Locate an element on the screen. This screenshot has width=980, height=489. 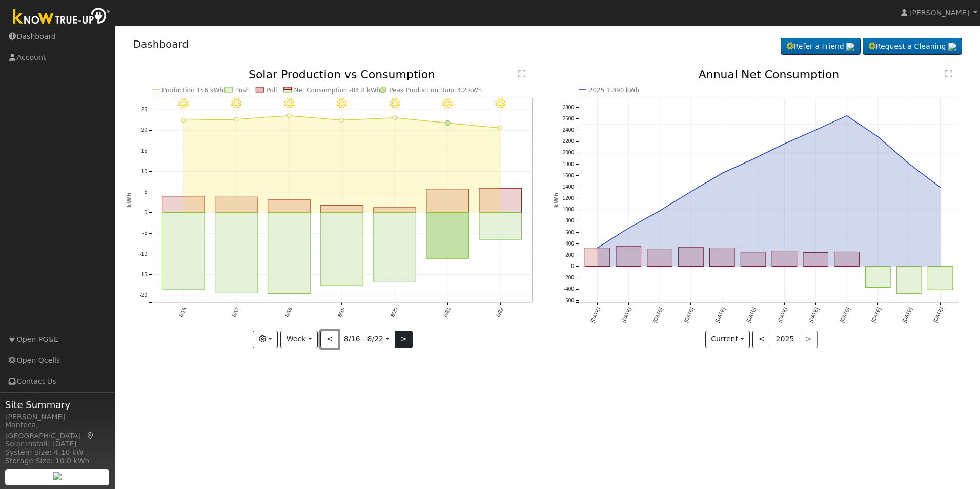
text: 600 is located at coordinates (570, 232).